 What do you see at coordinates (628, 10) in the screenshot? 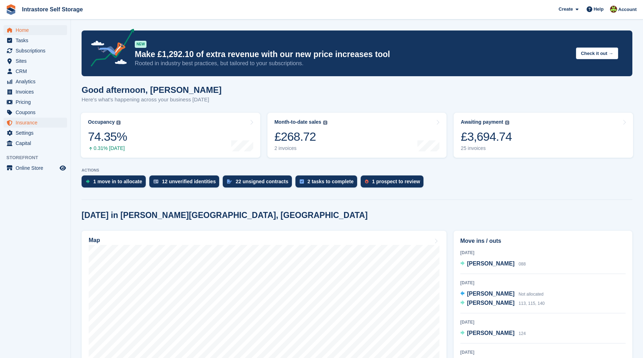
I see `span: Account` at bounding box center [628, 10].